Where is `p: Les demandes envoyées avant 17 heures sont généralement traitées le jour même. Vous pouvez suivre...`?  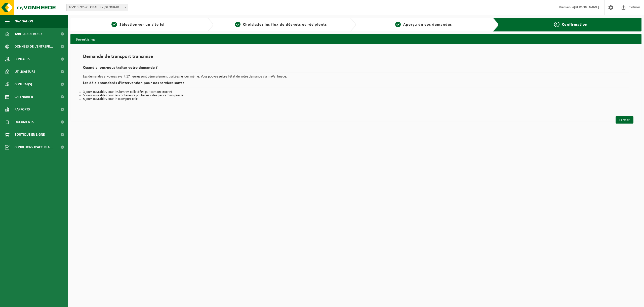
p: Les demandes envoyées avant 17 heures sont généralement traitées le jour même. Vous pouvez suivre... is located at coordinates (356, 77).